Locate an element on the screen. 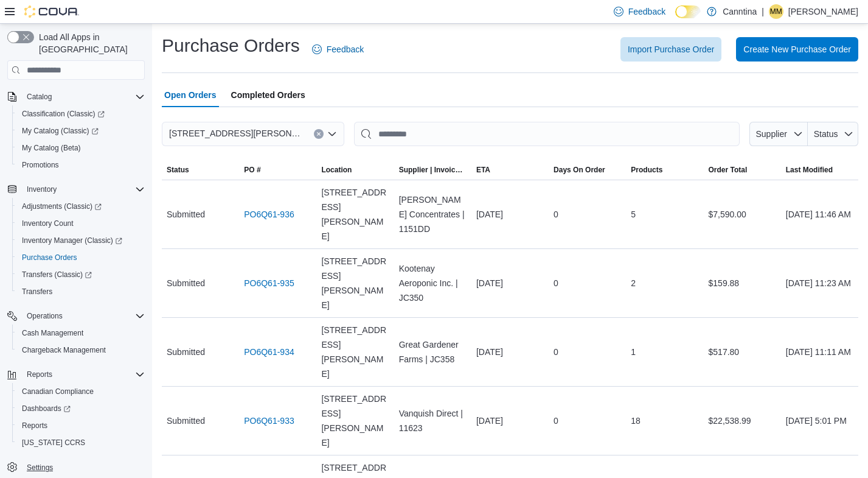 The height and width of the screenshot is (478, 868). span: Location is located at coordinates (336, 170).